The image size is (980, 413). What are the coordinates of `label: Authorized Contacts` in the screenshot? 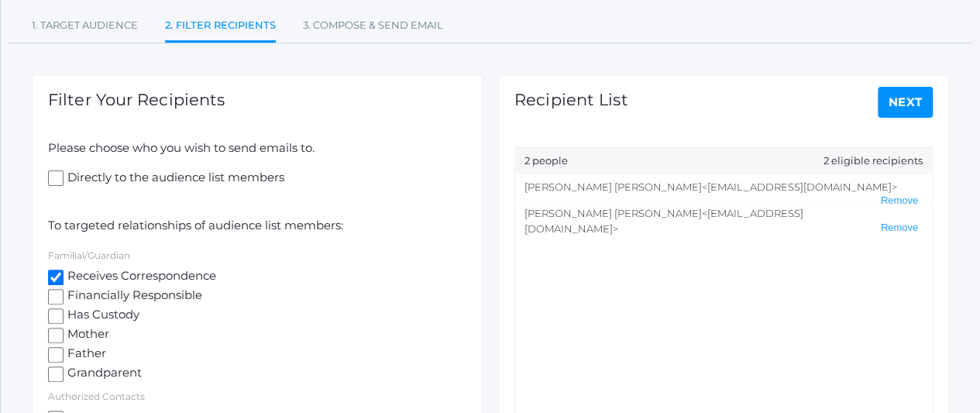 It's located at (96, 396).